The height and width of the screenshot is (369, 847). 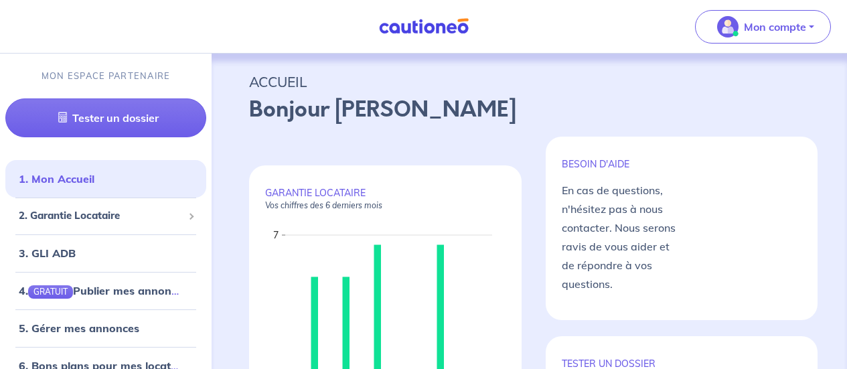 I want to click on a: 1. Mon Accueil, so click(x=56, y=179).